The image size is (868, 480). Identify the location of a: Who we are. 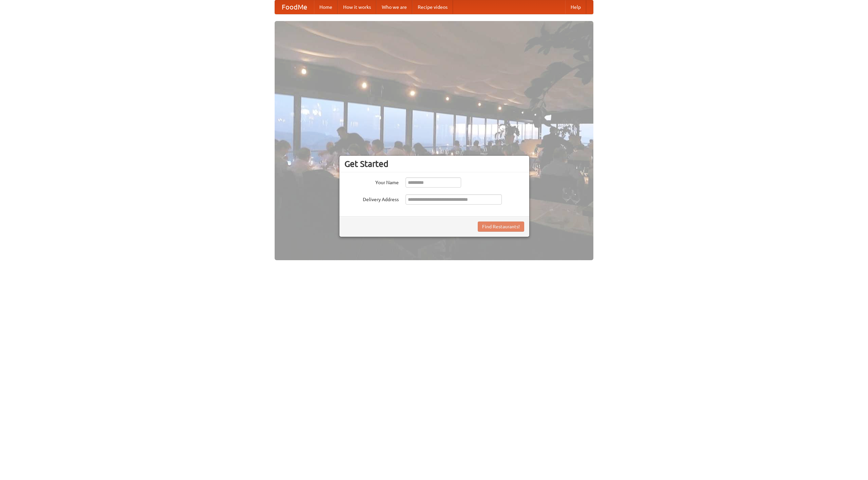
(394, 7).